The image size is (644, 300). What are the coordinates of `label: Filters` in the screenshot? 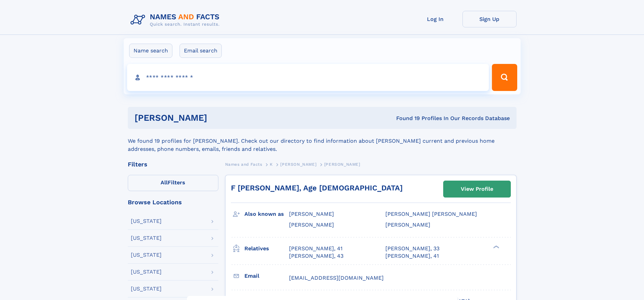 It's located at (173, 183).